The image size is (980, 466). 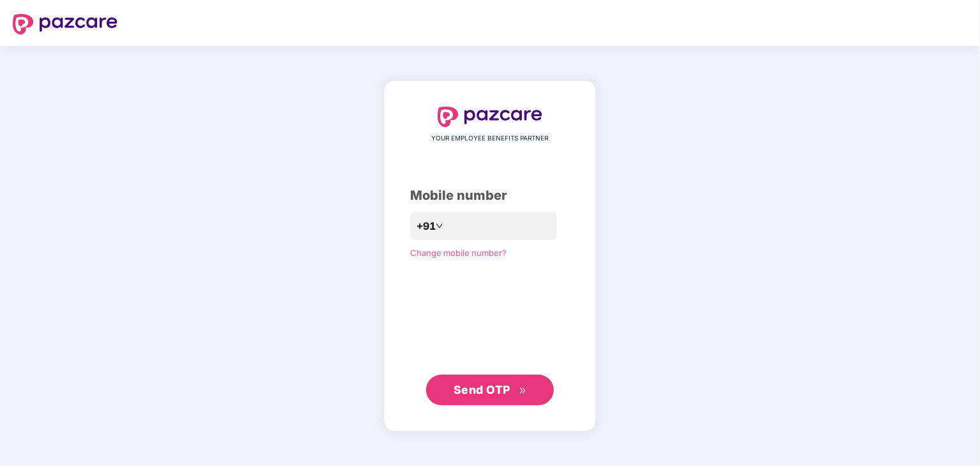 What do you see at coordinates (458, 253) in the screenshot?
I see `span: Change mobile number?` at bounding box center [458, 253].